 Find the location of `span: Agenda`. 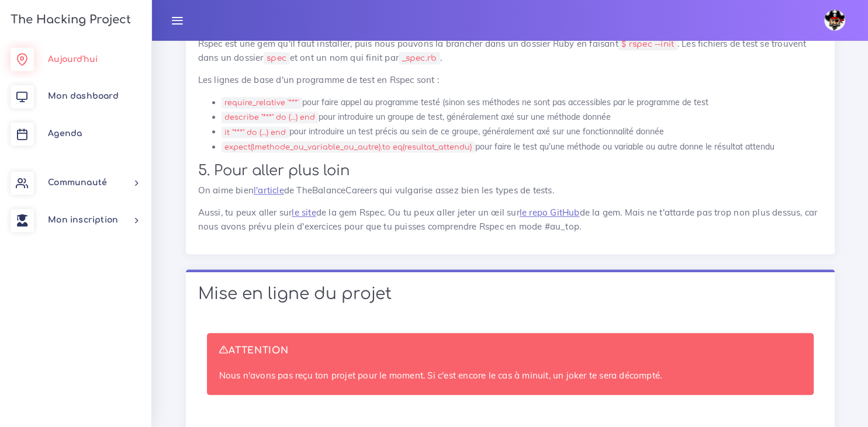

span: Agenda is located at coordinates (65, 134).